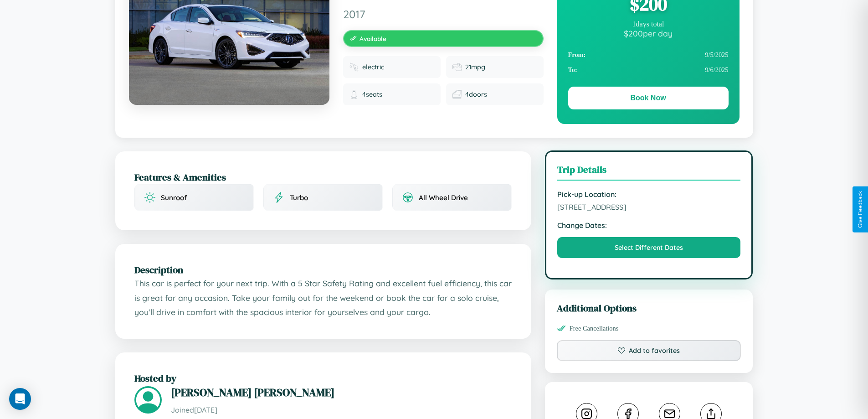 This screenshot has width=868, height=419. I want to click on strong: Pick-up Location:, so click(649, 194).